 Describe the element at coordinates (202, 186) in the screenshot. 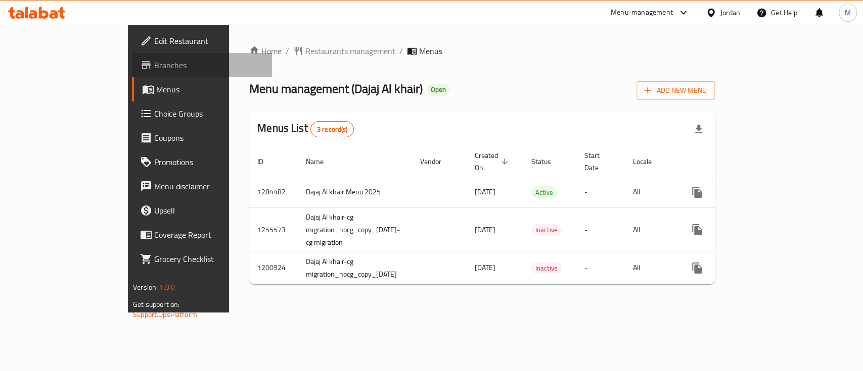

I see `a: Menu disclaimer` at that location.